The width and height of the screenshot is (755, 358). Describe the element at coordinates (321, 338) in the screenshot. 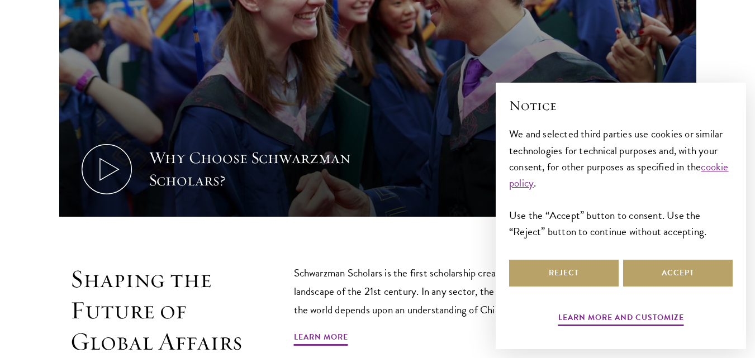

I see `a: Learn More` at that location.